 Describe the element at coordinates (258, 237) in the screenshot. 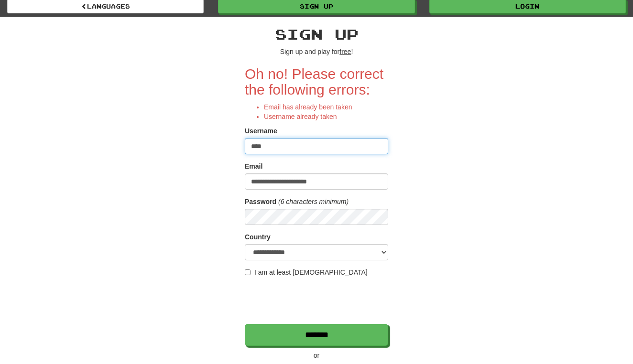

I see `label: Country` at that location.